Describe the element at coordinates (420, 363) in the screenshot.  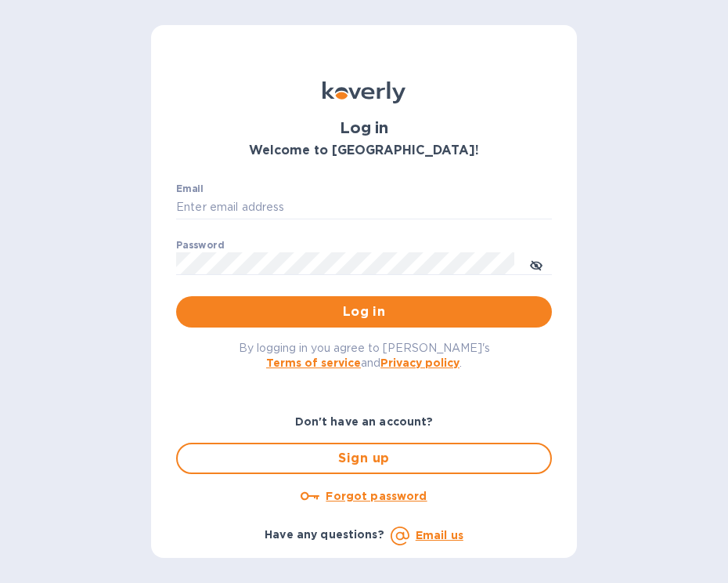
I see `b: Privacy policy` at that location.